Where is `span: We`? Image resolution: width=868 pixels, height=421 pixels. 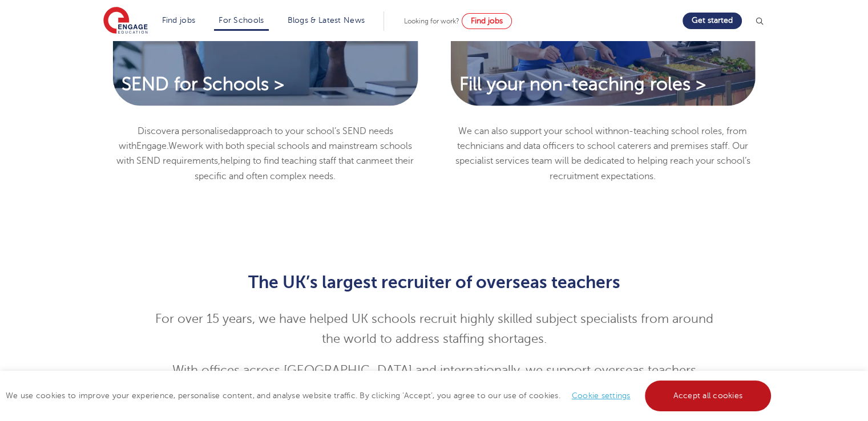 span: We is located at coordinates (175, 146).